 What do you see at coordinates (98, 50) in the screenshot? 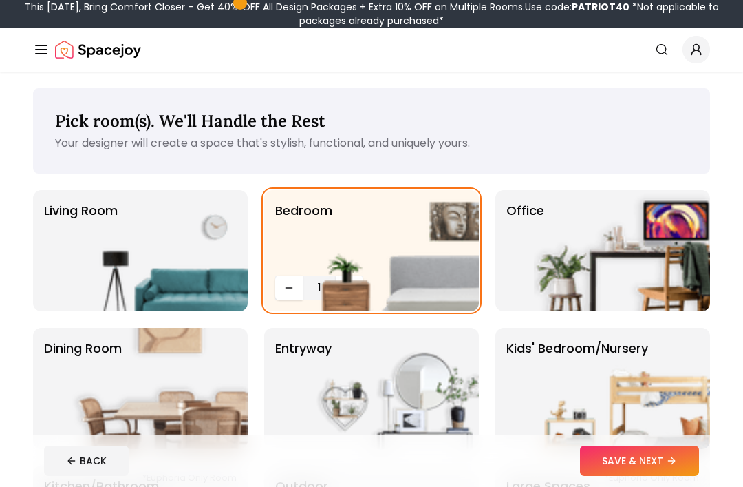
I see `a: Spacejoy` at bounding box center [98, 50].